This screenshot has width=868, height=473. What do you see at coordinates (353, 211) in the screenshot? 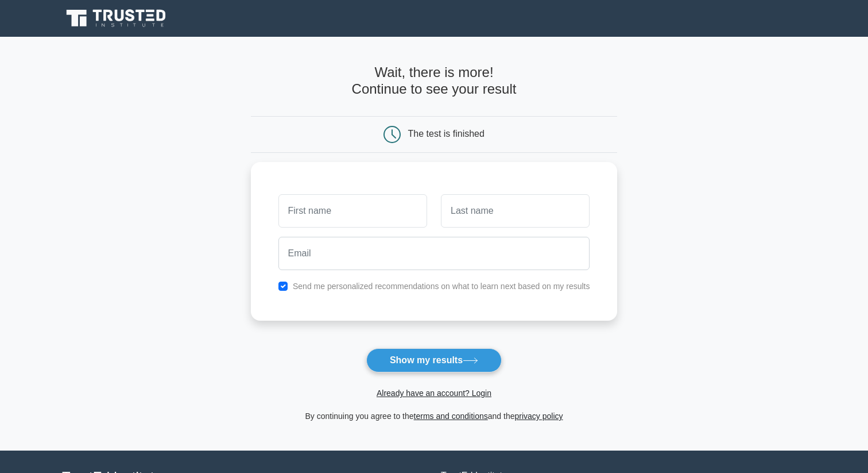
I see `input: First name` at bounding box center [353, 211].